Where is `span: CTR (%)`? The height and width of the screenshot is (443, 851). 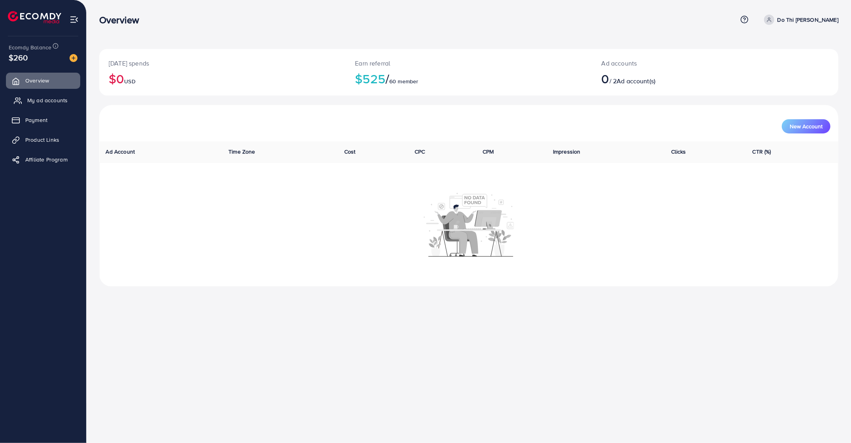 span: CTR (%) is located at coordinates (761, 152).